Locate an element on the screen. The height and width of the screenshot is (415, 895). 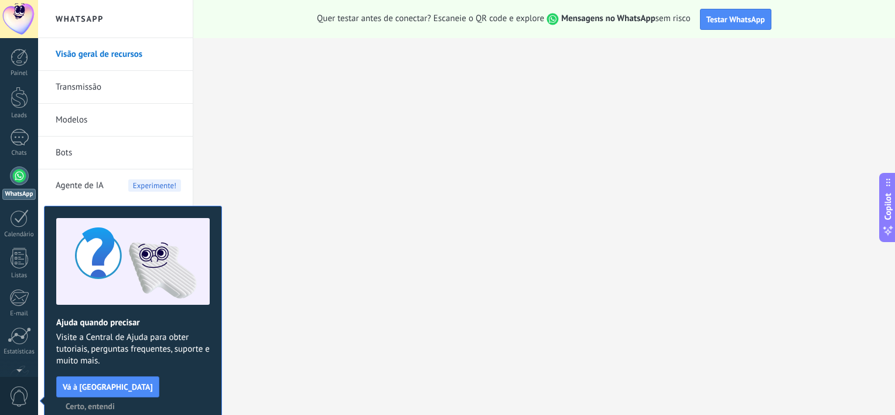
div: Leads is located at coordinates (19, 115).